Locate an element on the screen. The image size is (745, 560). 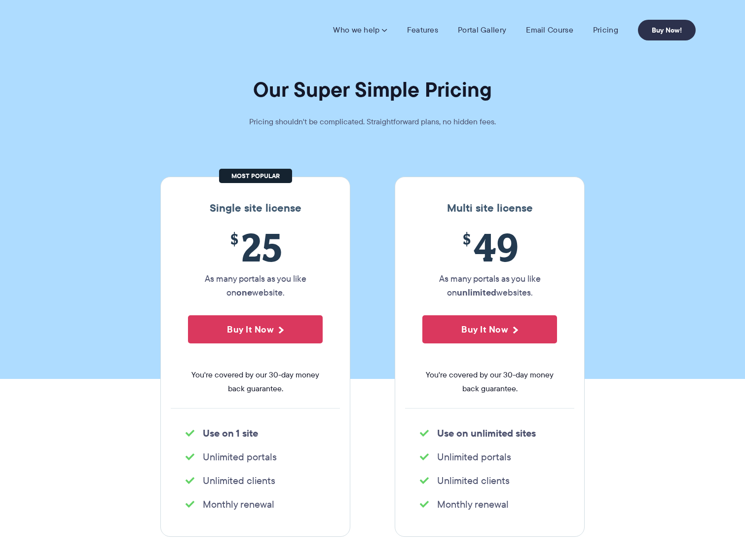
a: Who we help is located at coordinates (360, 30).